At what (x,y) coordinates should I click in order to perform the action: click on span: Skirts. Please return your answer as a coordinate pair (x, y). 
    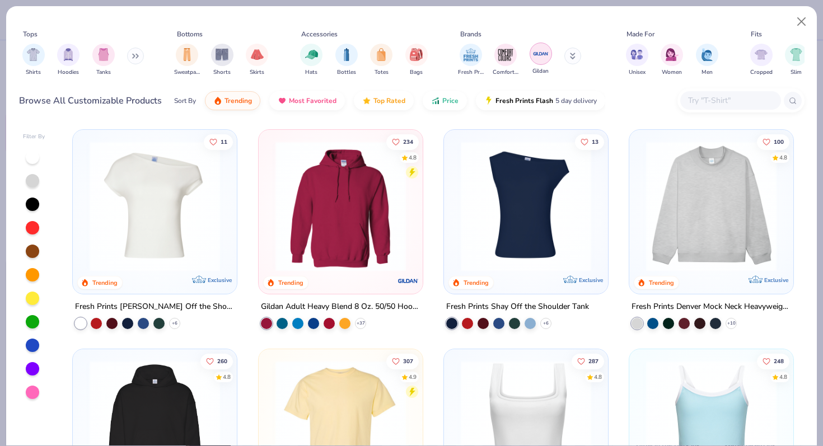
    Looking at the image, I should click on (257, 72).